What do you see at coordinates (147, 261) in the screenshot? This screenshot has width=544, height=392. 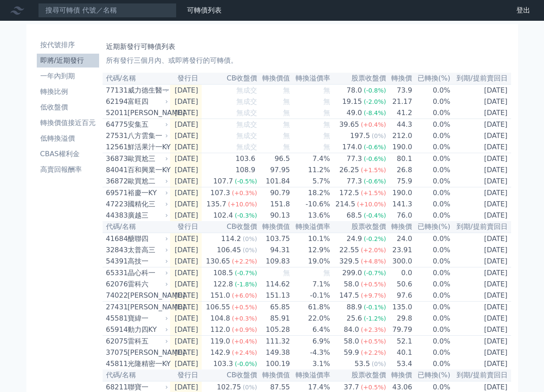 I see `div: 高技一` at bounding box center [147, 261].